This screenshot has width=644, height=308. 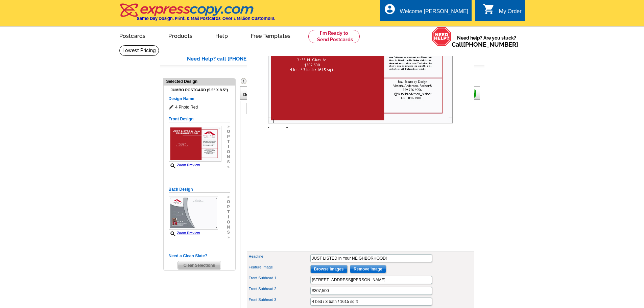 I want to click on input: Remove Image, so click(x=368, y=269).